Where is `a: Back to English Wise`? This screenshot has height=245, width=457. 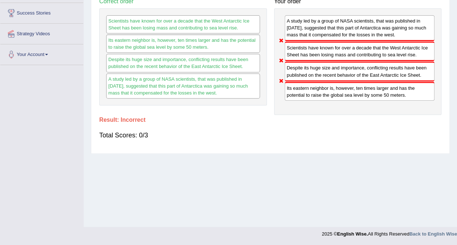
a: Back to English Wise is located at coordinates (433, 234).